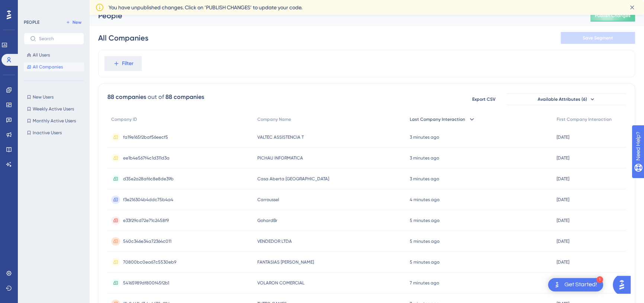  Describe the element at coordinates (43, 97) in the screenshot. I see `span: New Users` at that location.